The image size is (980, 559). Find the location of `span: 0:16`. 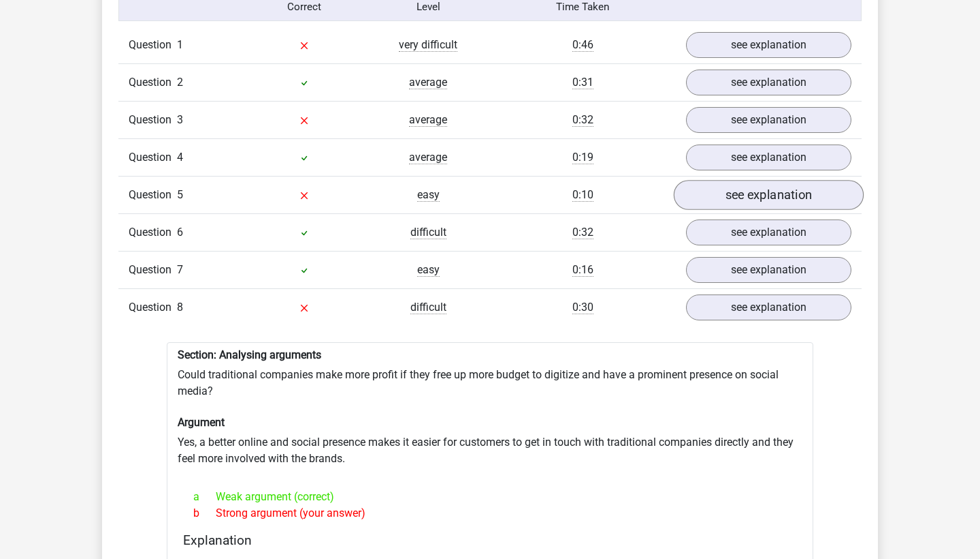

span: 0:16 is located at coordinates (583, 270).